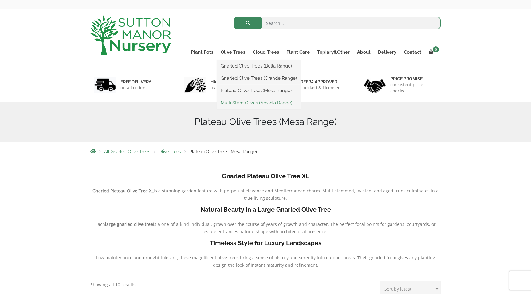 This screenshot has width=531, height=294. I want to click on span: is a one-of-a-kind individual, grown over the course of years of growth and character. The perfec..., so click(294, 228).